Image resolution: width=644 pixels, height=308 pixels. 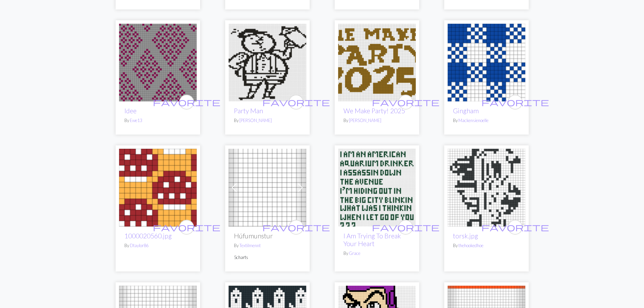 What do you see at coordinates (267, 187) in the screenshot?
I see `a: Anna` at bounding box center [267, 187].